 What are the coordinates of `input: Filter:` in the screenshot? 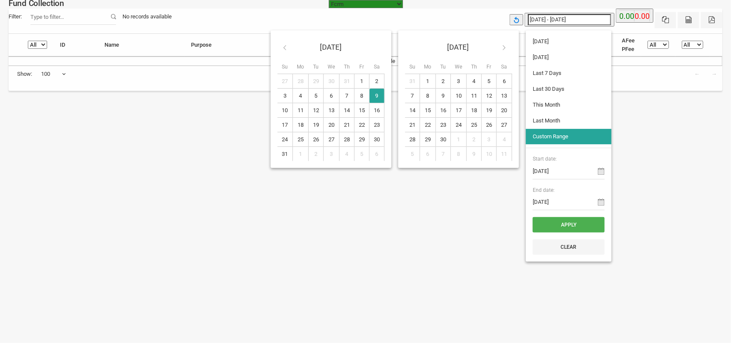 It's located at (73, 17).